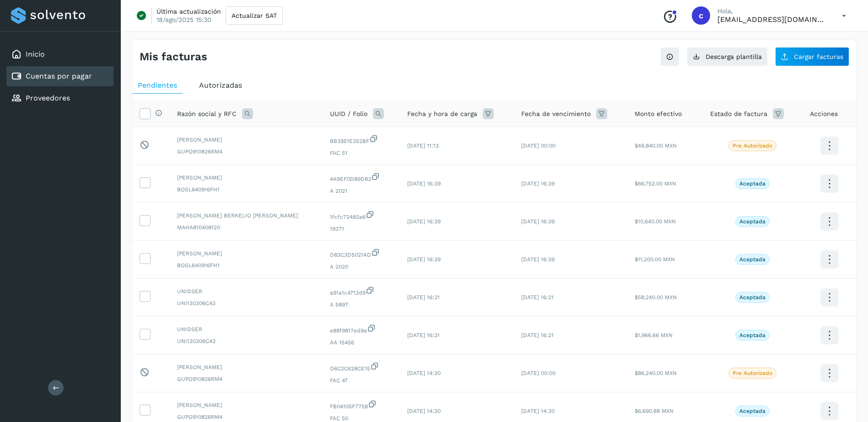 The width and height of the screenshot is (868, 422). What do you see at coordinates (658, 114) in the screenshot?
I see `span: Monto efectivo` at bounding box center [658, 114].